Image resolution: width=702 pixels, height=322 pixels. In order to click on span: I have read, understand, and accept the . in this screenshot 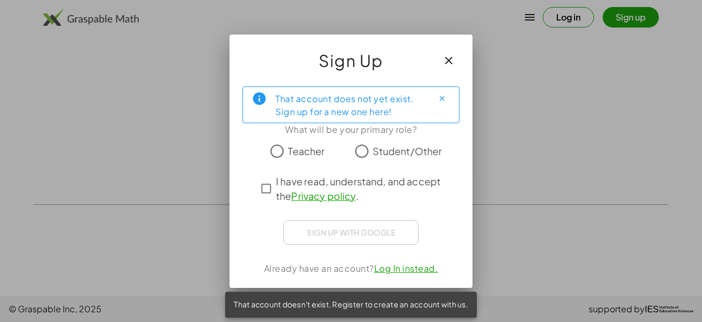, I will do `click(361, 188)`.